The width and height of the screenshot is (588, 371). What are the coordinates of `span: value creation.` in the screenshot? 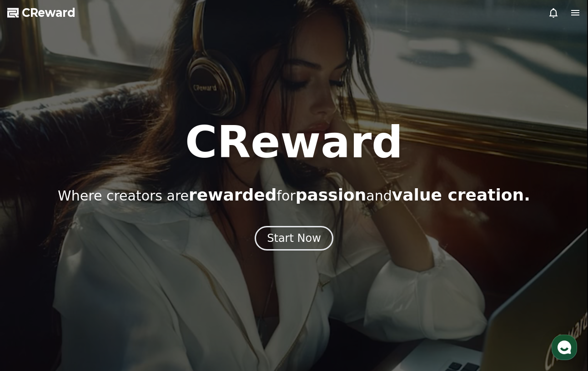 It's located at (461, 195).